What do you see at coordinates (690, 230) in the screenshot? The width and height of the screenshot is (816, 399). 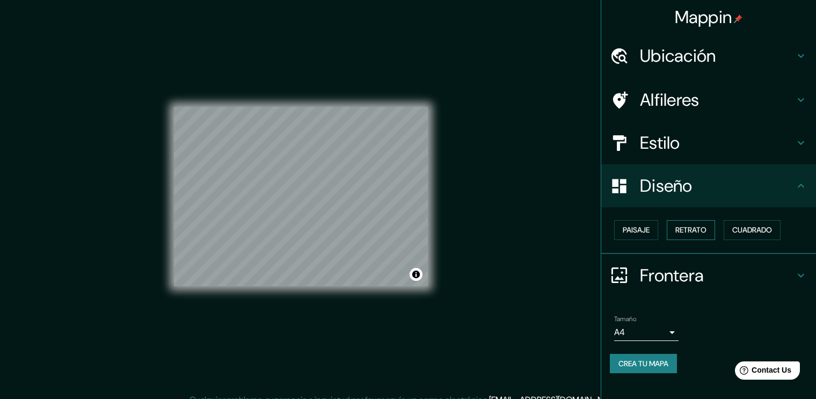 I see `button: Retrato` at bounding box center [690, 230].